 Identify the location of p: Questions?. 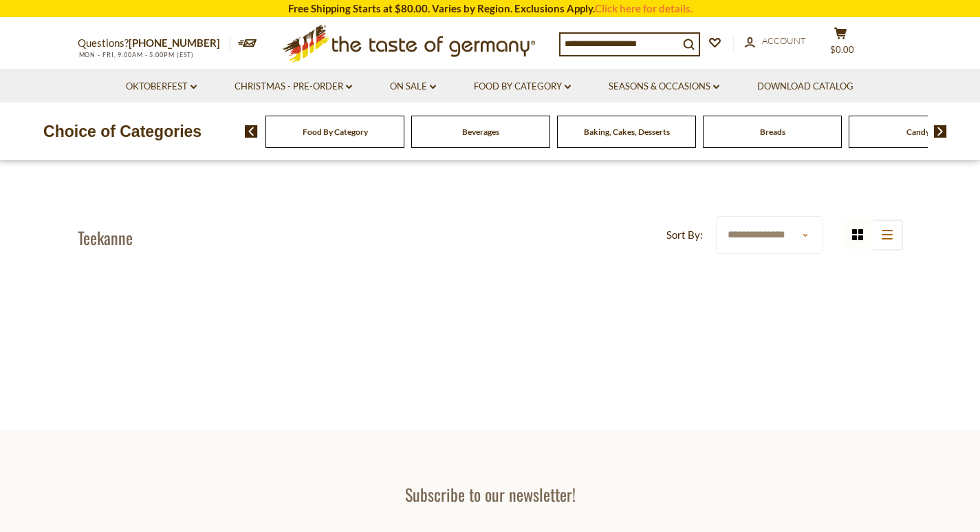
(154, 44).